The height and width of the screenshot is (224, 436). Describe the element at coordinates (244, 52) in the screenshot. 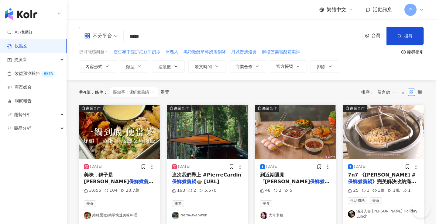

I see `span: 府城普濟燈會` at that location.